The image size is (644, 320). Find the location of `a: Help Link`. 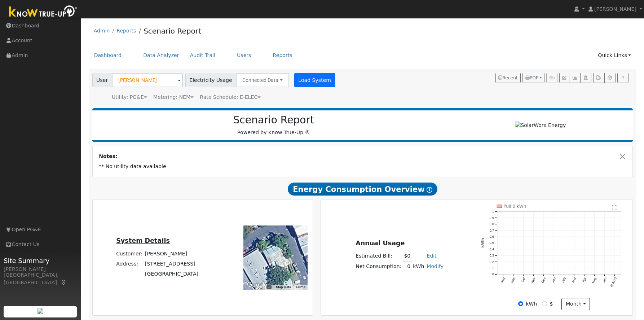

a: Help Link is located at coordinates (623, 78).